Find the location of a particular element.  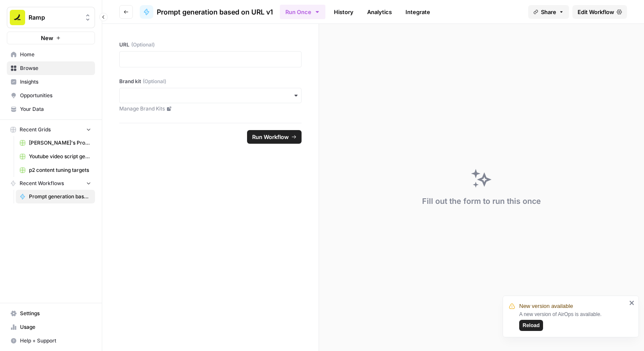

a: Integrate is located at coordinates (418, 12).